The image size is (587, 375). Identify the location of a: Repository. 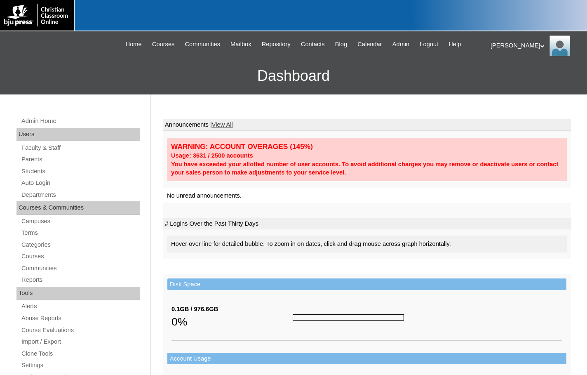
(276, 44).